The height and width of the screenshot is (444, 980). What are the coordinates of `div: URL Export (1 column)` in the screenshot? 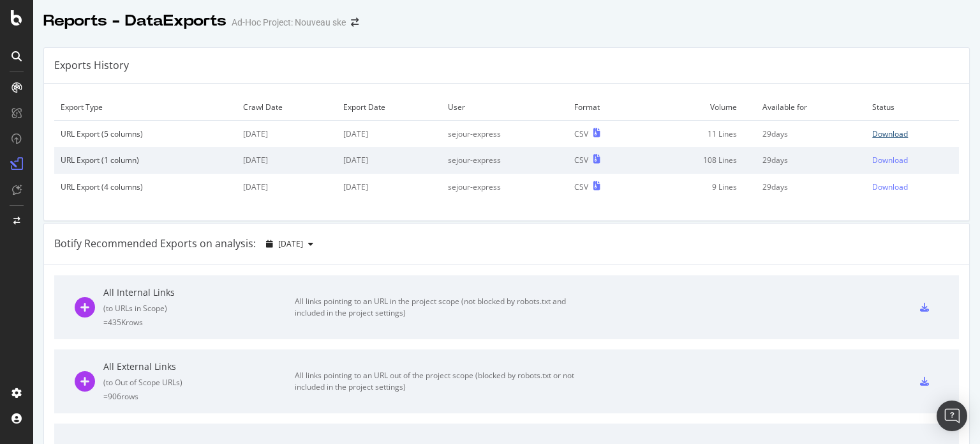 It's located at (146, 160).